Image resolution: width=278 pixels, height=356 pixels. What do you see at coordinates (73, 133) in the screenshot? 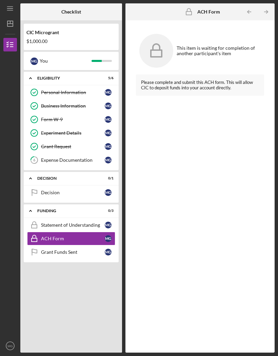
I see `div: Experiment Details` at bounding box center [73, 133].